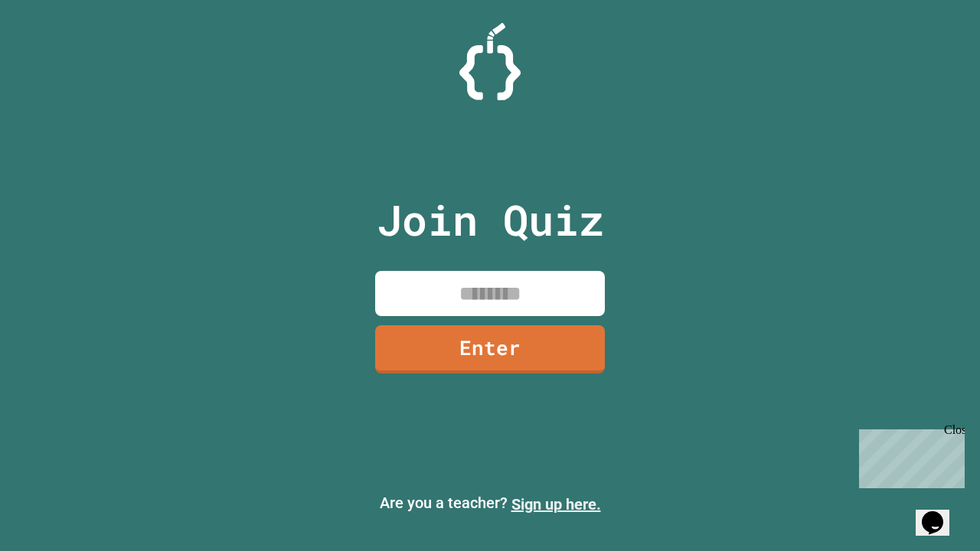 The width and height of the screenshot is (980, 551). Describe the element at coordinates (490, 504) in the screenshot. I see `p: Are you a teacher?` at that location.